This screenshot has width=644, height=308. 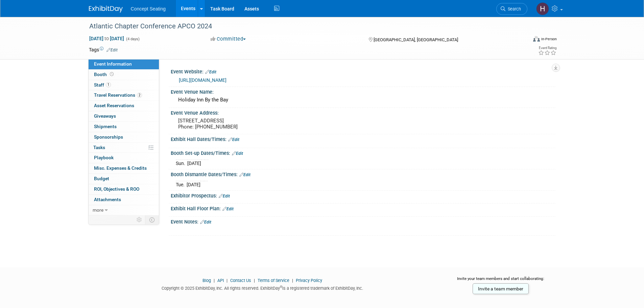 I want to click on a: Terms of Service, so click(x=274, y=280).